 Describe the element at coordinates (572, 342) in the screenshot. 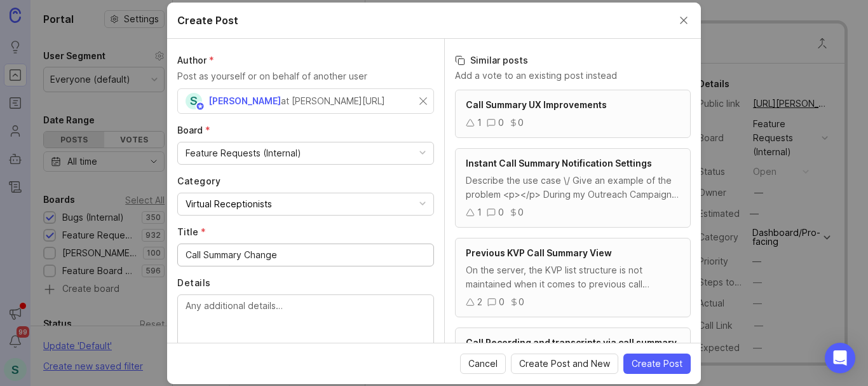

I see `span: Call Recording and transcripts via call summary` at that location.